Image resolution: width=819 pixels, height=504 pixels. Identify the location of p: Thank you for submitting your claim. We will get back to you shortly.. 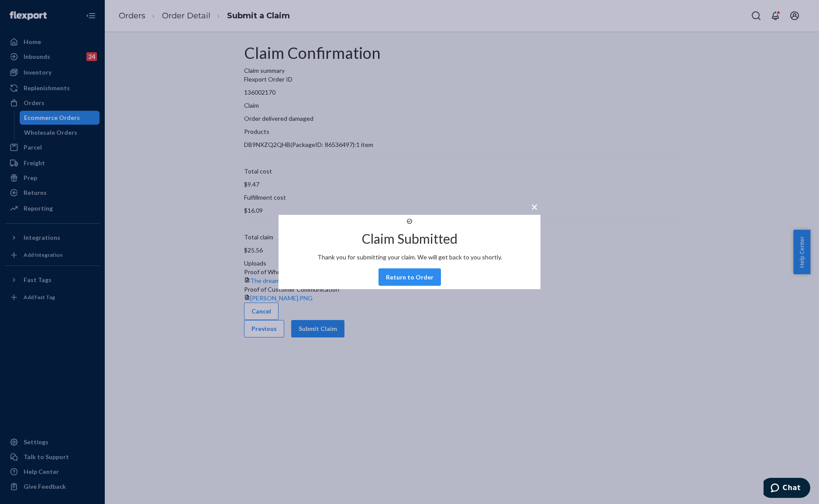
(410, 257).